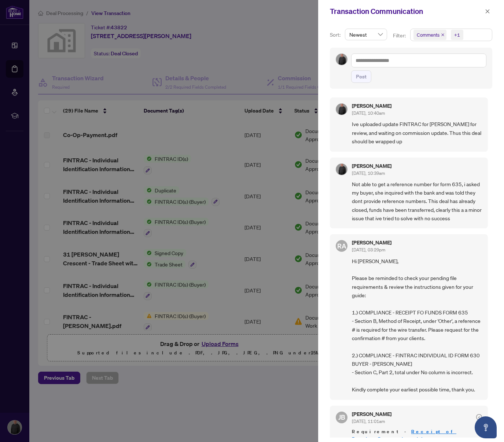 The image size is (504, 442). Describe the element at coordinates (361, 76) in the screenshot. I see `button: Post` at that location.